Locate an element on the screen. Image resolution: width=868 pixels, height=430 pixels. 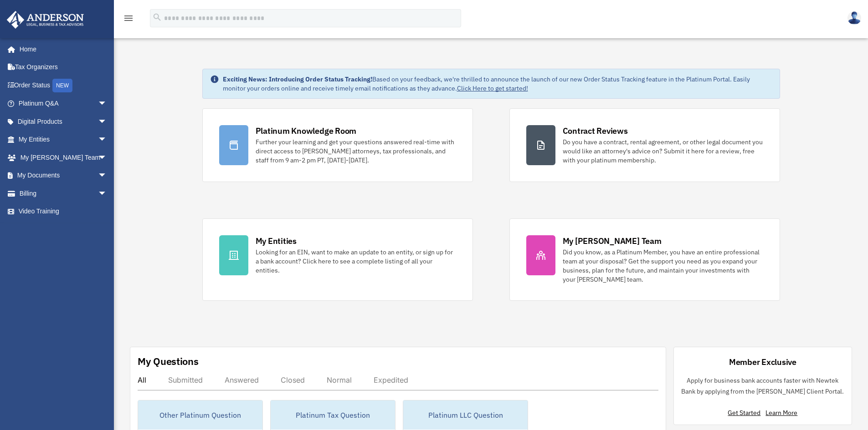
div: Based on your feedback, we're thrilled to announce the launch of our new Order Status Tracking fe... is located at coordinates (497, 84).